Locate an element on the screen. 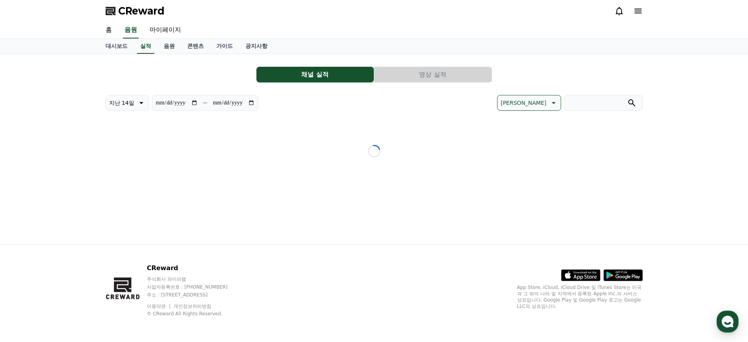 The width and height of the screenshot is (748, 342). p: 지난 14일 is located at coordinates (122, 103).